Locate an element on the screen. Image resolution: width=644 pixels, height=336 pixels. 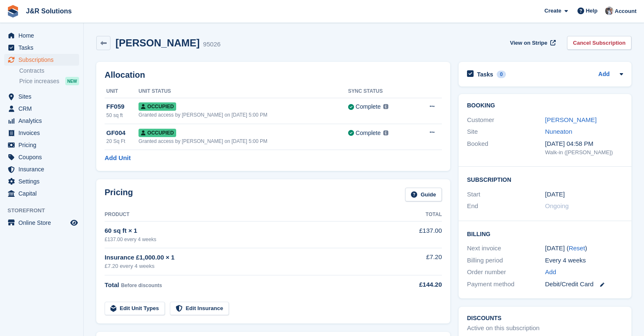
div: Every 4 weeks is located at coordinates (584, 261).